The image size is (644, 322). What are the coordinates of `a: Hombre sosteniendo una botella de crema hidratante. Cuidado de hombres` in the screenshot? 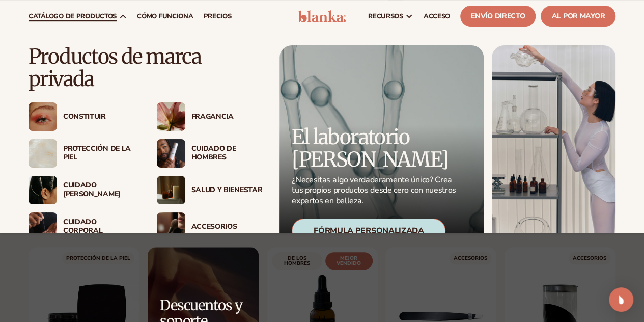 It's located at (211, 153).